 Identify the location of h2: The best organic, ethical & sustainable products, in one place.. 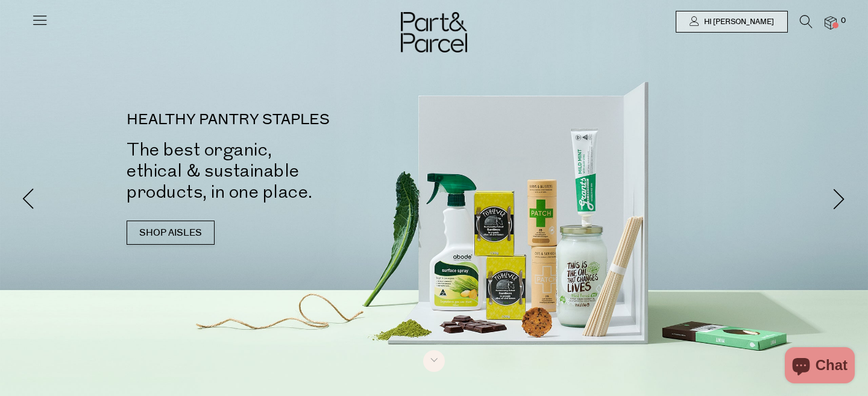
(289, 170).